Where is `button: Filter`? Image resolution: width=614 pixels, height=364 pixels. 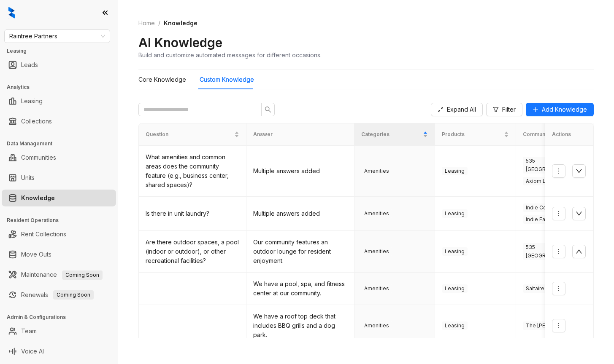
button: Filter is located at coordinates (504, 110).